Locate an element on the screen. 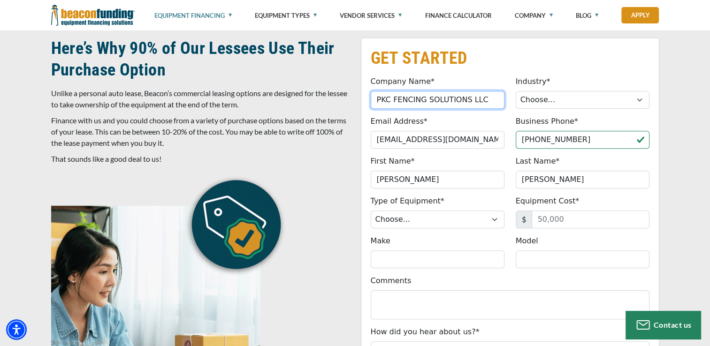 The height and width of the screenshot is (346, 710). div: Accessibility Menu is located at coordinates (16, 330).